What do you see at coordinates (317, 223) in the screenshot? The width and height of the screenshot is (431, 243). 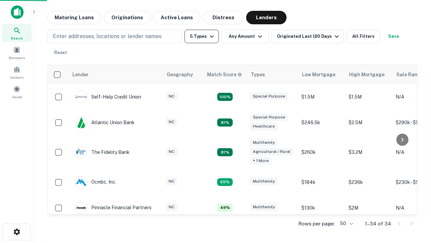 I see `p: Rows per page:` at bounding box center [317, 223].